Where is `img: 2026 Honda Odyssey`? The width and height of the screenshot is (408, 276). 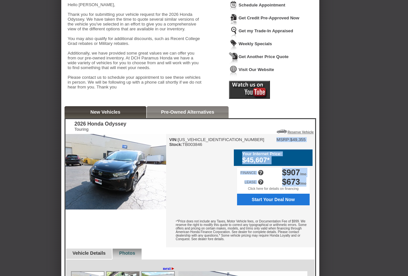 img: 2026 Honda Odyssey is located at coordinates (116, 171).